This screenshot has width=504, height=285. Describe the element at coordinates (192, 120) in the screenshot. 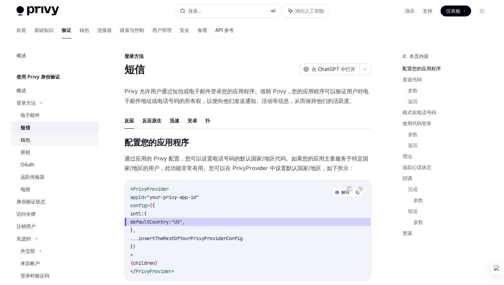

I see `button: 安卓` at that location.